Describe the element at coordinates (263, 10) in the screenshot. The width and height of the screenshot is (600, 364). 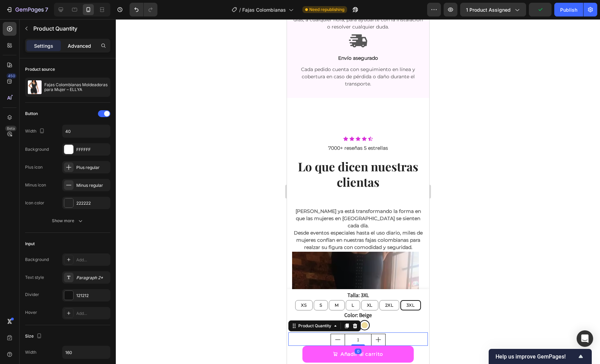
I see `span: Fajas Colombianas` at that location.